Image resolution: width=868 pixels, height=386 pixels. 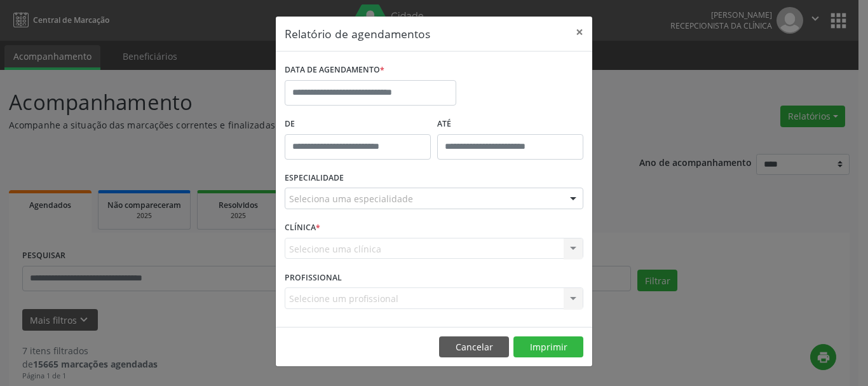 What do you see at coordinates (303, 227) in the screenshot?
I see `label: CLÍNICA` at bounding box center [303, 227].